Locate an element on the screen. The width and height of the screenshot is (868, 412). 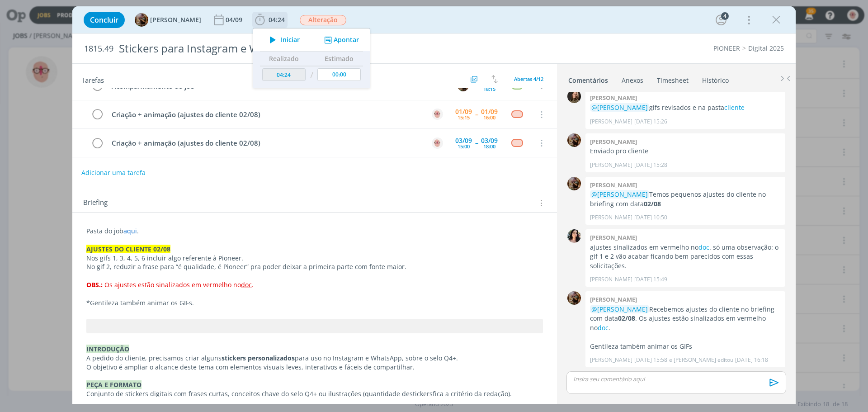
p: Temos pequenos ajustes do cliente no briefing com data is located at coordinates (685, 199).